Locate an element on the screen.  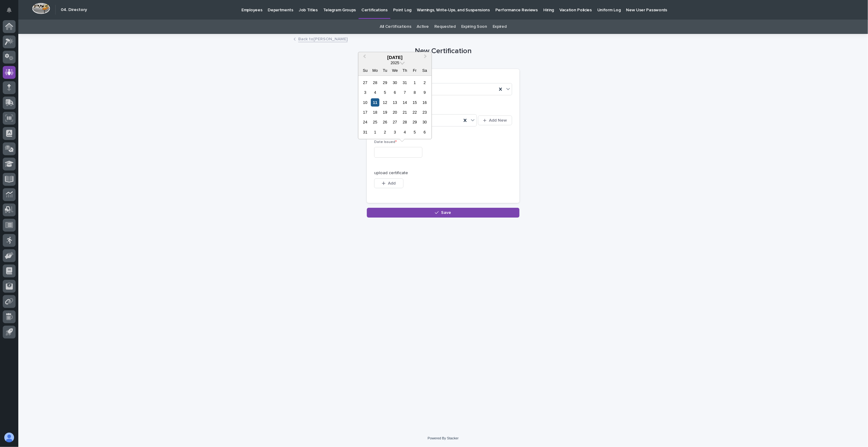
div: Choose Tuesday, August 5th, 2025 is located at coordinates (385, 93).